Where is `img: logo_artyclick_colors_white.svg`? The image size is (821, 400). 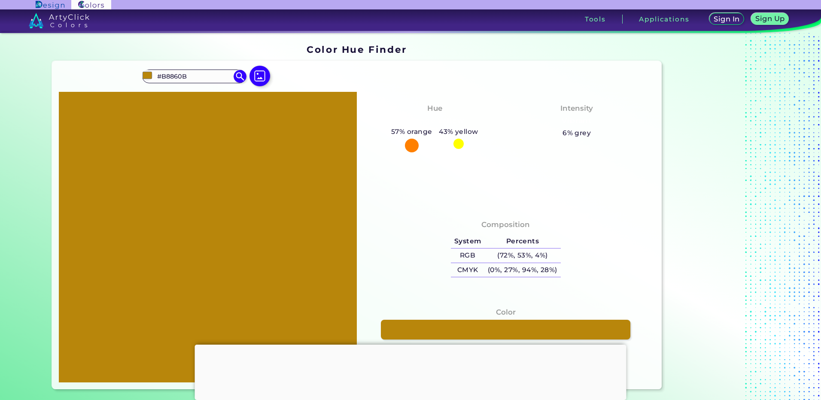
img: logo_artyclick_colors_white.svg is located at coordinates (59, 21).